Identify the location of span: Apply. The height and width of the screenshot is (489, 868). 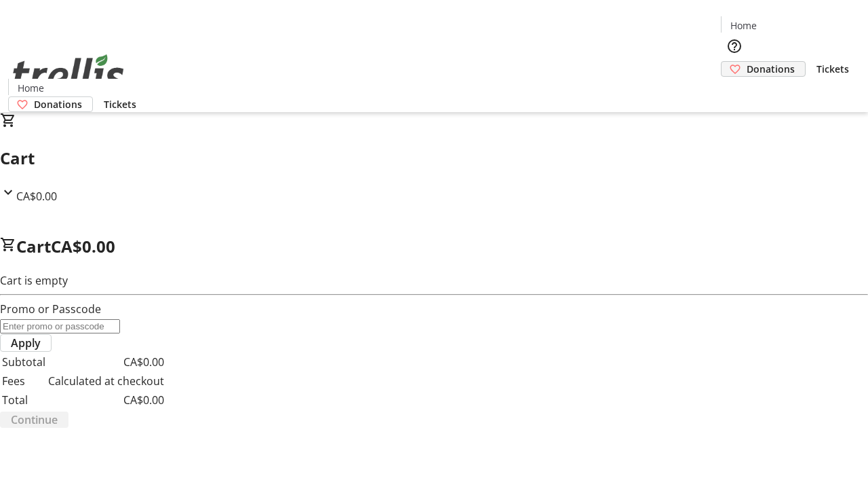
(26, 343).